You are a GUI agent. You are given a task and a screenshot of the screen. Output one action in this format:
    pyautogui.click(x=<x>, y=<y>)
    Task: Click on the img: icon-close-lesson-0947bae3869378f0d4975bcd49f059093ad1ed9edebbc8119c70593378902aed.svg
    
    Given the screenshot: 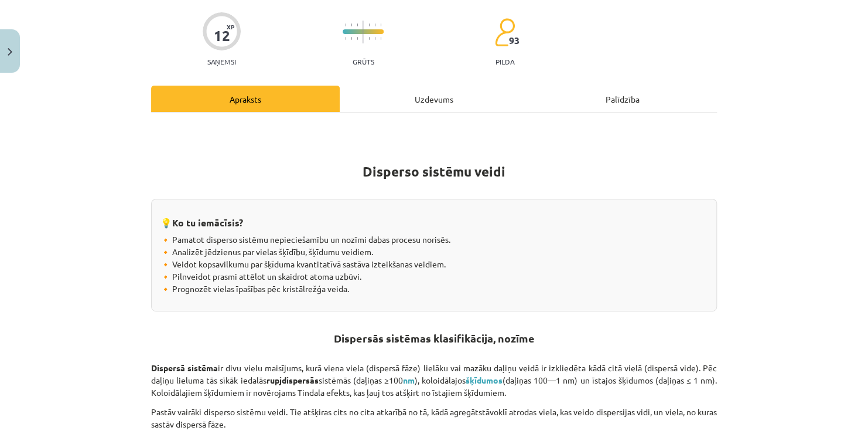 What is the action you would take?
    pyautogui.click(x=10, y=51)
    